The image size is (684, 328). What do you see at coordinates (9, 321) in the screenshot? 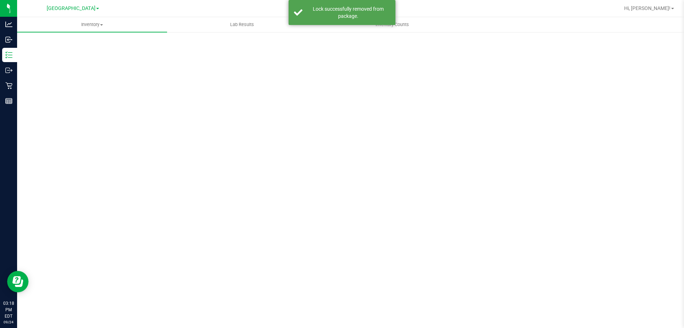
I see `p: 09/24` at bounding box center [9, 321].